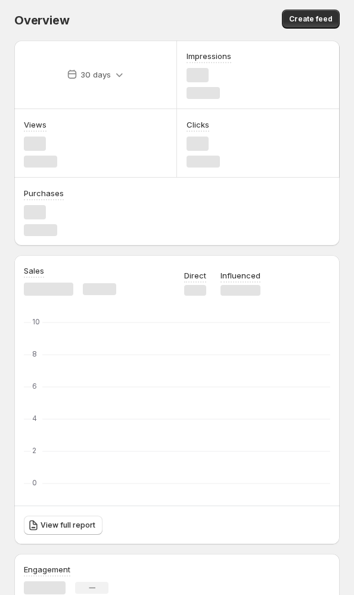 The height and width of the screenshot is (595, 354). I want to click on text: 6, so click(35, 386).